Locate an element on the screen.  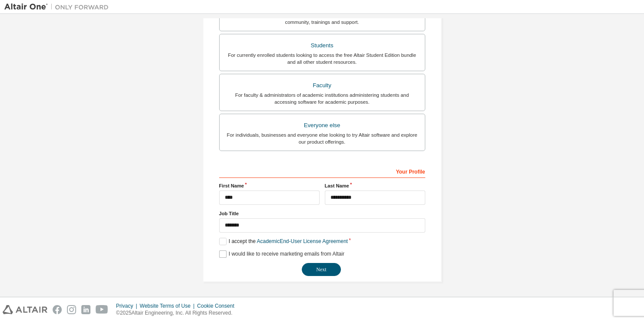
label: Last Name is located at coordinates (375, 186).